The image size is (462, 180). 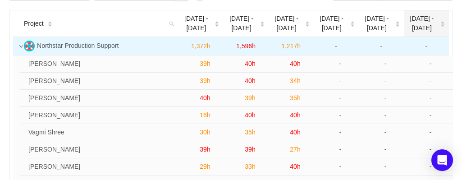 I want to click on span: 27h, so click(x=295, y=149).